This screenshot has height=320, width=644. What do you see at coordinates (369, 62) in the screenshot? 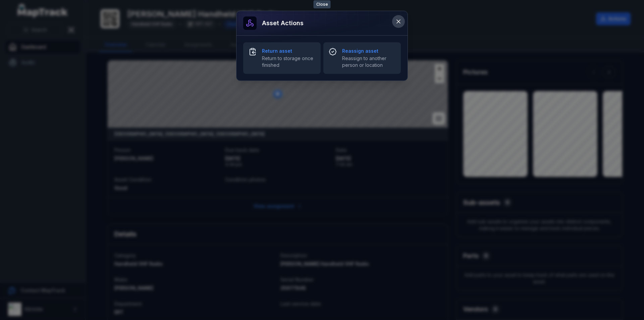
I see `span: Reassign to another person or location` at bounding box center [369, 62].